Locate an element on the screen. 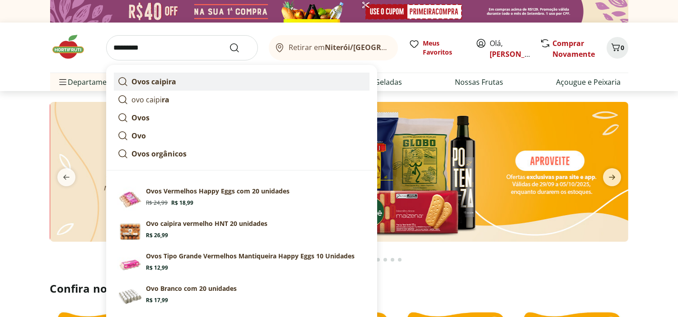  span: 0 is located at coordinates (623, 47).